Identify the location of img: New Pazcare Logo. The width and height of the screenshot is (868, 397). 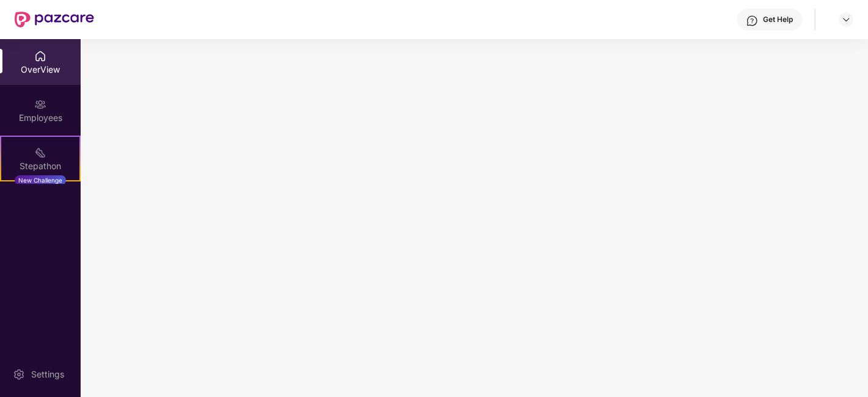
(54, 20).